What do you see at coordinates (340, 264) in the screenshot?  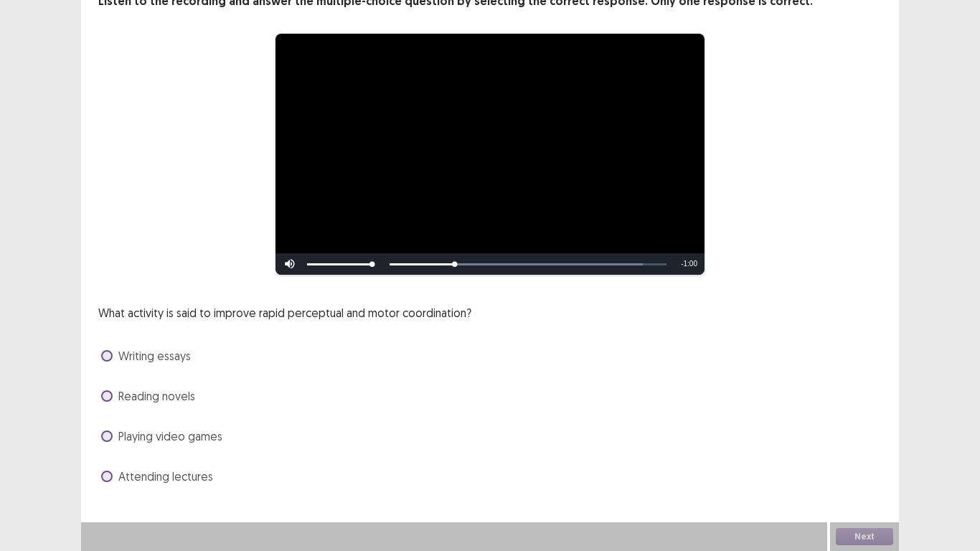 I see `div: Volume Level` at bounding box center [340, 264].